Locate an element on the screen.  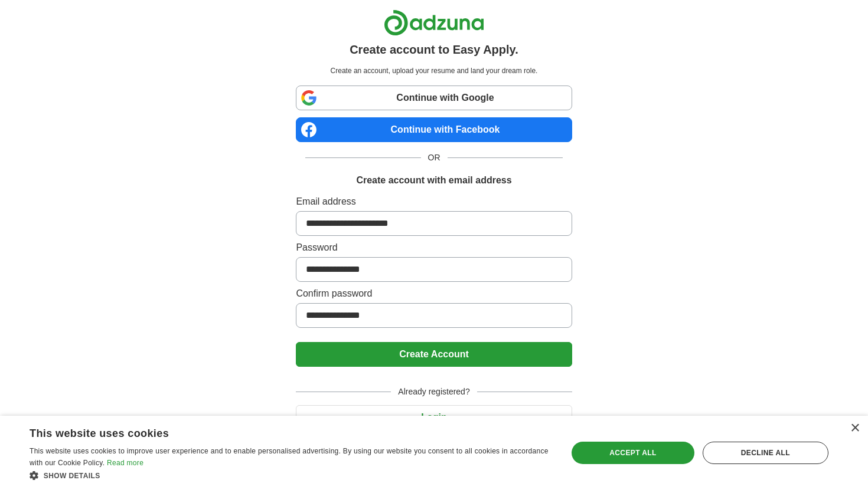
label: Password is located at coordinates (433, 248).